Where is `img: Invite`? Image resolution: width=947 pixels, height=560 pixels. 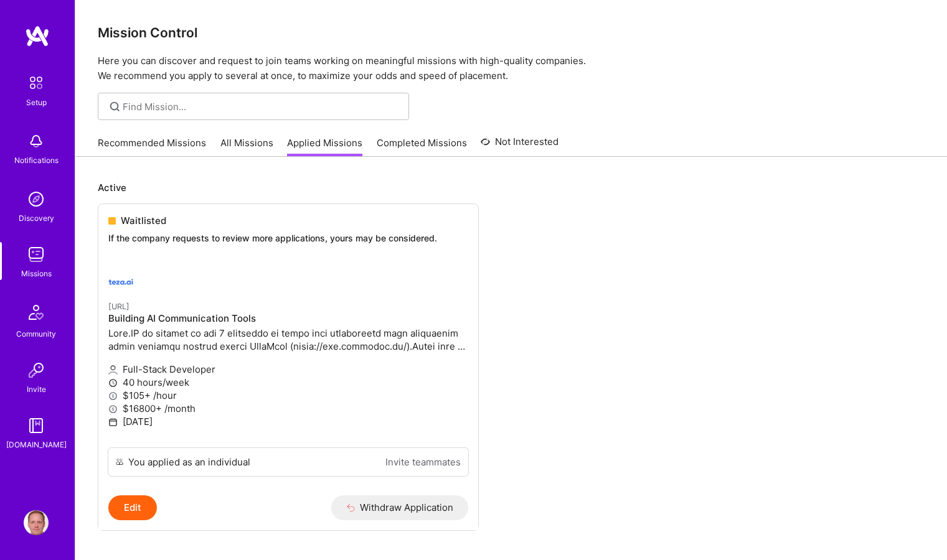 img: Invite is located at coordinates (36, 370).